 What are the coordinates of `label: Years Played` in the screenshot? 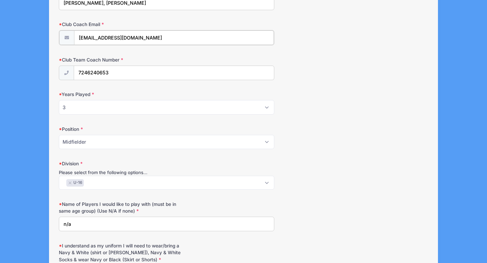 It's located at (120, 94).